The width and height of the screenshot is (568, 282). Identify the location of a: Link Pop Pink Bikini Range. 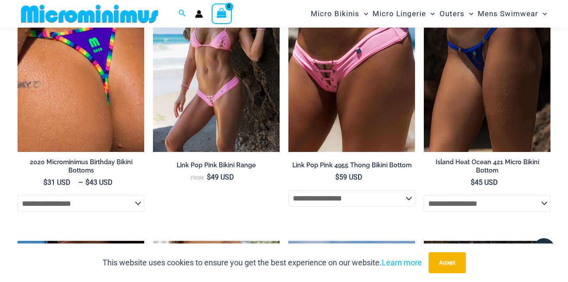
(216, 167).